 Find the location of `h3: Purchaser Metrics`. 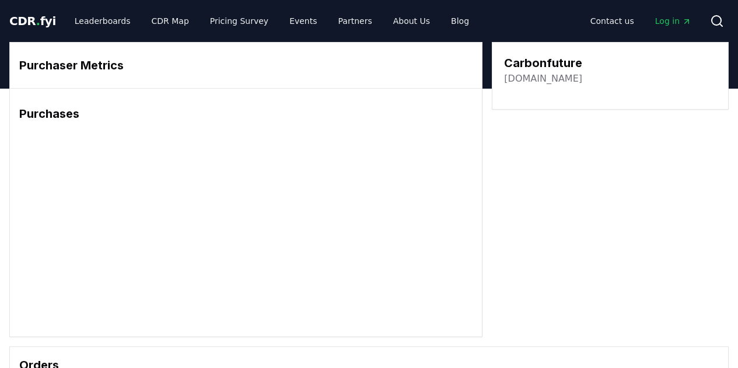

h3: Purchaser Metrics is located at coordinates (246, 65).